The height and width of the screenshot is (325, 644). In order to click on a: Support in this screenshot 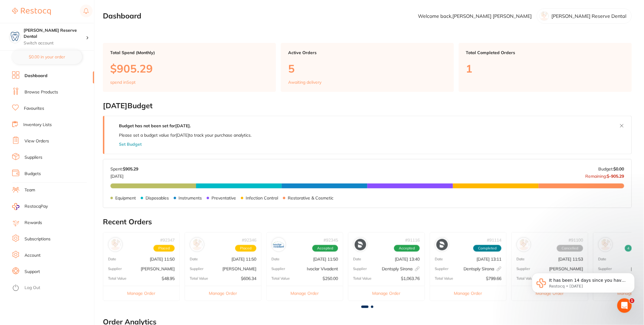, I will do `click(32, 272)`.